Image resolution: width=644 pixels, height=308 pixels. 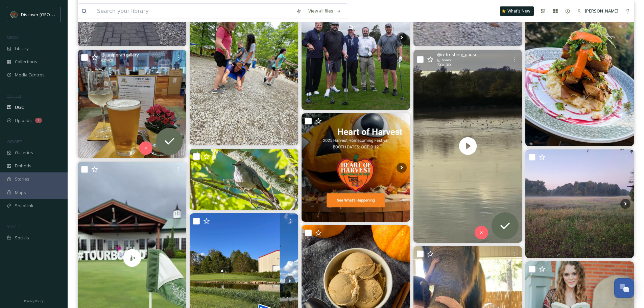 What do you see at coordinates (24, 152) in the screenshot?
I see `span: Galleries` at bounding box center [24, 152].